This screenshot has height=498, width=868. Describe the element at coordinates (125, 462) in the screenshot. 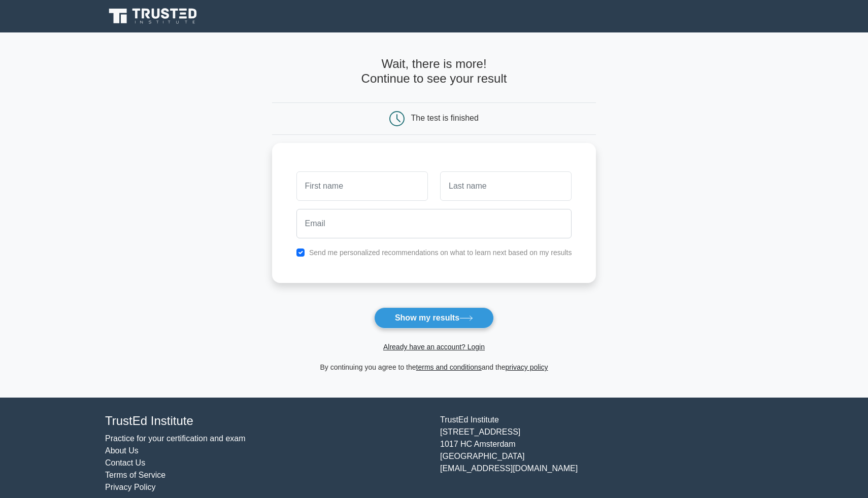

I see `a: Contact Us` at that location.